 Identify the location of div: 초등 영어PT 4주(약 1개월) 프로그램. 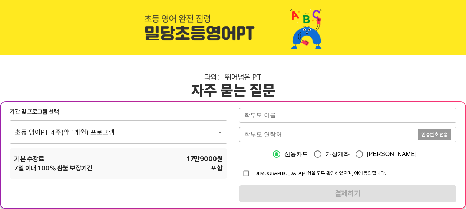
(118, 132).